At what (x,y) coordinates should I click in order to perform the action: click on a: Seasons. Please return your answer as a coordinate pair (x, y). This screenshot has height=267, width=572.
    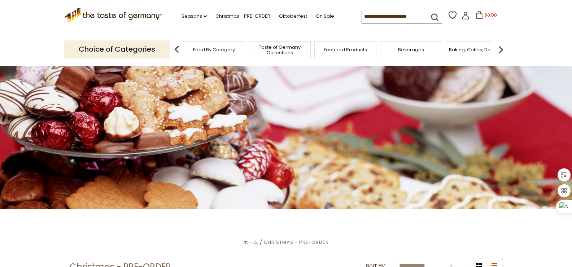
    Looking at the image, I should click on (194, 16).